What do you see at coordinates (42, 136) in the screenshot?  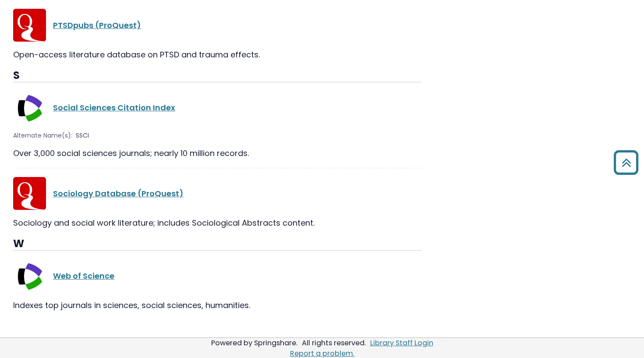 I see `span: Alternate Name(s):` at bounding box center [42, 136].